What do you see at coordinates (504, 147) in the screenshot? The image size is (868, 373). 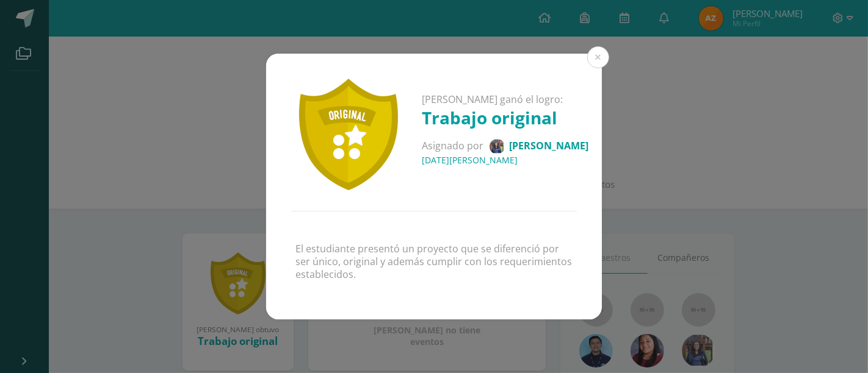 I see `p: Asignado por` at bounding box center [504, 147].